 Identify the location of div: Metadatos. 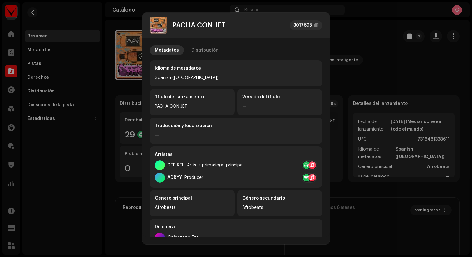
(167, 50).